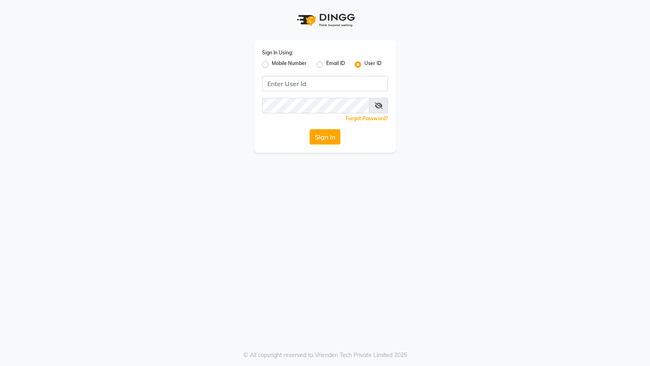 The width and height of the screenshot is (650, 366). Describe the element at coordinates (277, 53) in the screenshot. I see `label: Sign In Using:` at that location.